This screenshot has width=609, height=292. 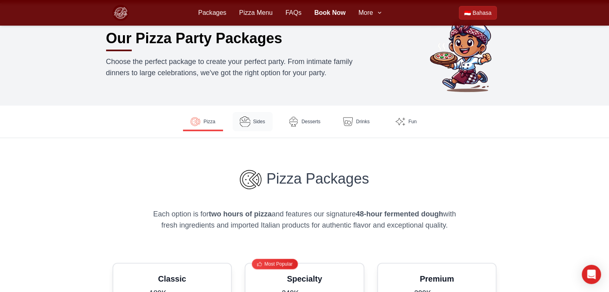 What do you see at coordinates (241, 67) in the screenshot?
I see `p: Choose the perfect package to create your perfect party. From intimate family dinners to large ce...` at bounding box center [241, 67].